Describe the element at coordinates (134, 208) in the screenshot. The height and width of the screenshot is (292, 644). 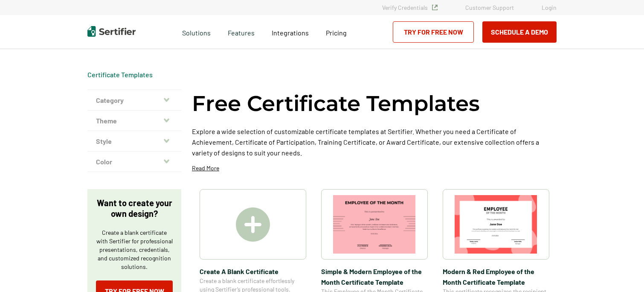
I see `p: Want to create your own design?` at that location.